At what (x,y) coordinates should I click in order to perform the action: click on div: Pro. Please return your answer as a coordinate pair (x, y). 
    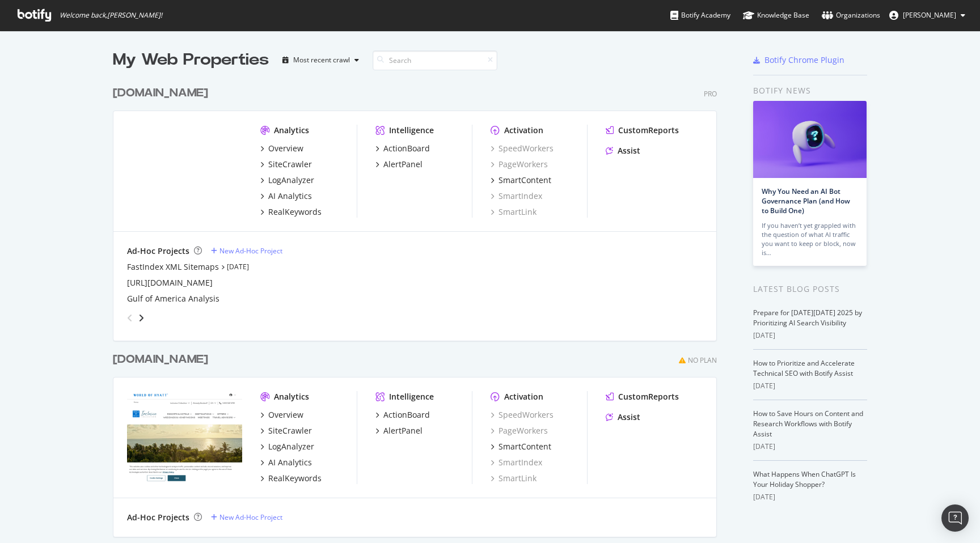
    Looking at the image, I should click on (710, 94).